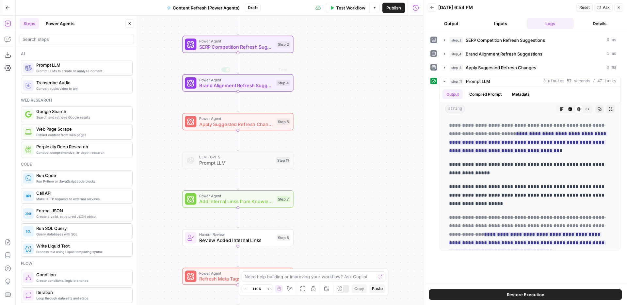 Image resolution: width=627 pixels, height=305 pixels. What do you see at coordinates (603, 8) in the screenshot?
I see `button: Ask` at bounding box center [603, 8].